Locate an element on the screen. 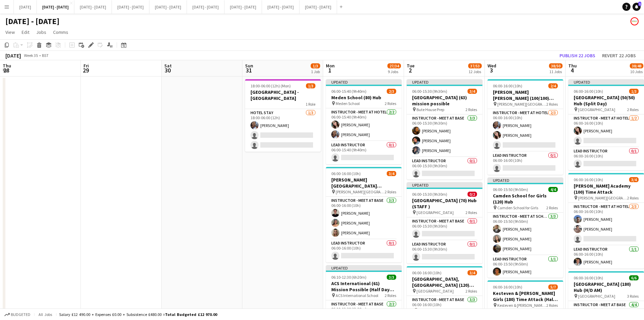  div: 9 Jobs is located at coordinates (394, 71).